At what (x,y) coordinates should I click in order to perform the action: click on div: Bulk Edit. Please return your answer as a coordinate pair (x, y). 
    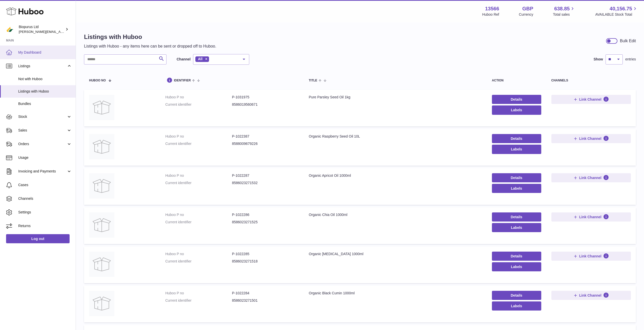
    Looking at the image, I should click on (628, 41).